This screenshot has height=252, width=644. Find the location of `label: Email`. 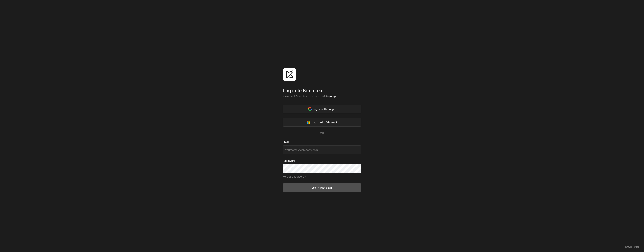

label: Email is located at coordinates (322, 142).